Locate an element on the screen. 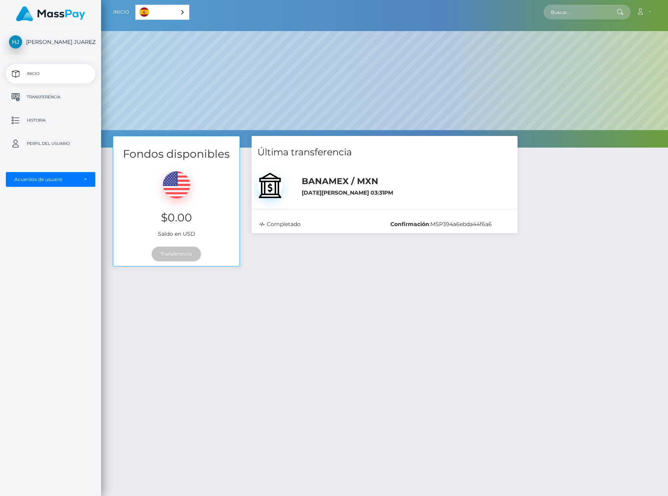  a: Perfil del usuario is located at coordinates (51, 144).